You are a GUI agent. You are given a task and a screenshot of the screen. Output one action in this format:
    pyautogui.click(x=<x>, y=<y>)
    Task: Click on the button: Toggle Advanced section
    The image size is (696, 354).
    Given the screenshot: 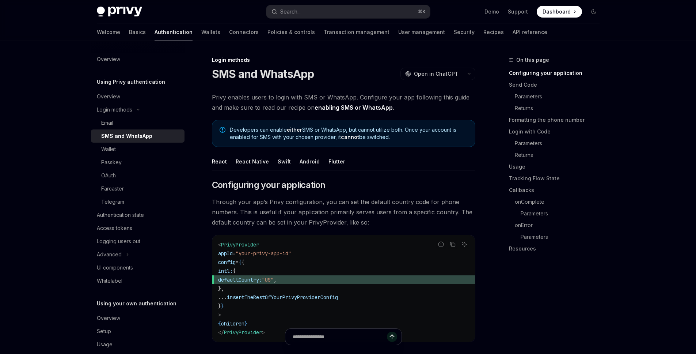 What is the action you would take?
    pyautogui.click(x=138, y=254)
    